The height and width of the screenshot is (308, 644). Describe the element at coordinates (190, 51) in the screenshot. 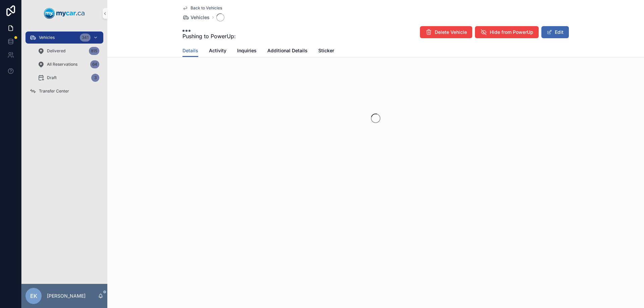

I see `span: Details` at that location.